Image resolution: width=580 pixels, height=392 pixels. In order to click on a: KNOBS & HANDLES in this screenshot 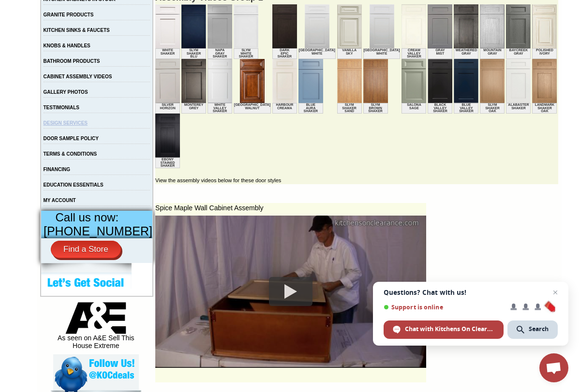, I will do `click(67, 46)`.